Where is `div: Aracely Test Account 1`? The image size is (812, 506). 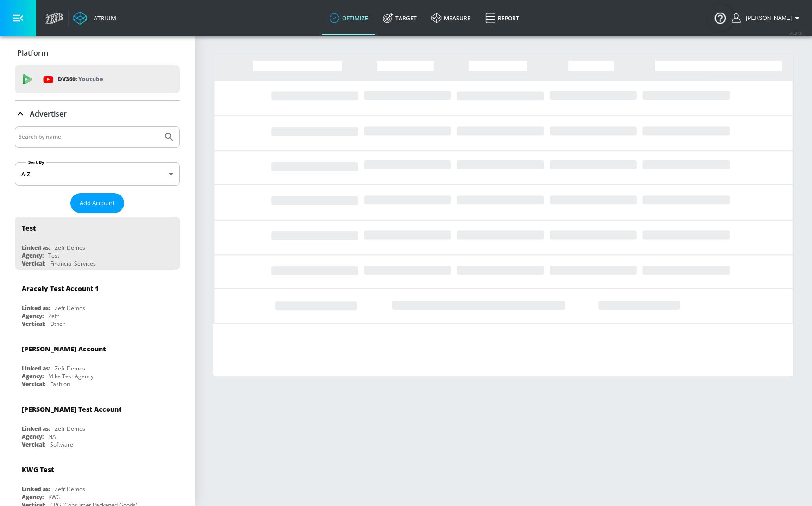
div: Aracely Test Account 1 is located at coordinates (60, 288).